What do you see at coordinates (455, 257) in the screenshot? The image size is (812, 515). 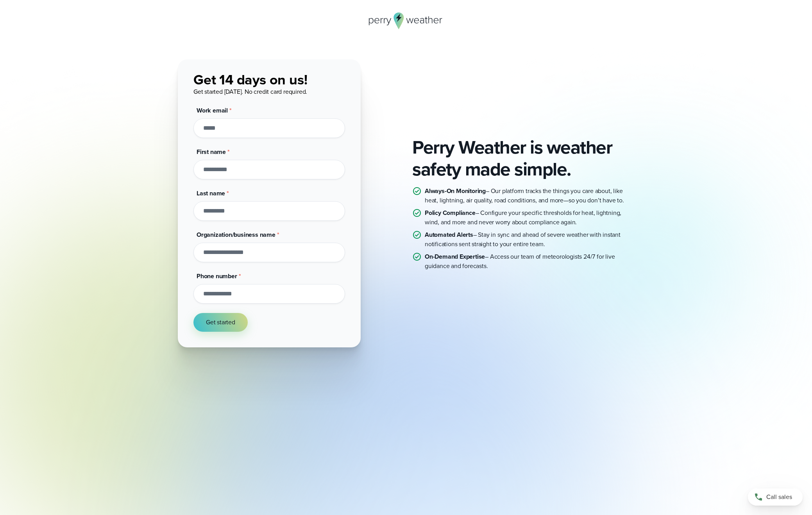 I see `strong: On-Demand Expertise` at bounding box center [455, 257].